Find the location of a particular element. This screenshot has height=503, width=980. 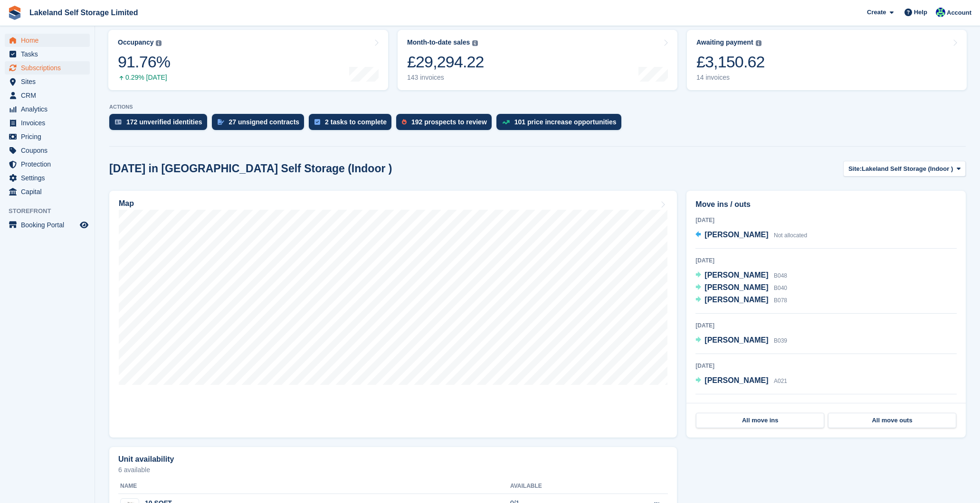

span: Settings is located at coordinates (49, 178).